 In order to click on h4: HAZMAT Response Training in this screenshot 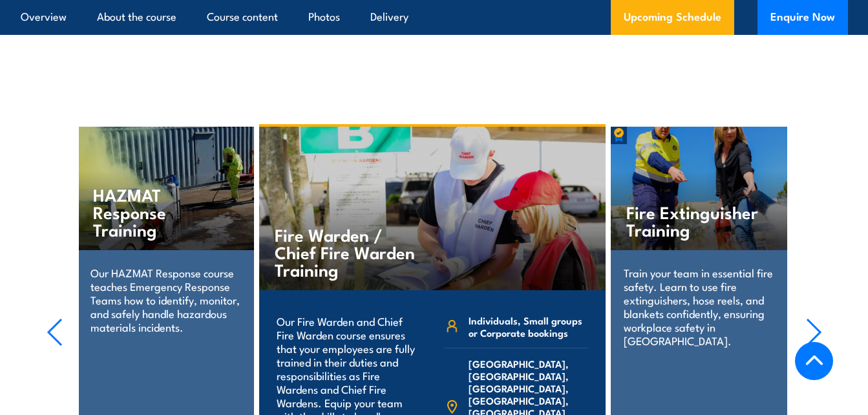, I will do `click(160, 211)`.